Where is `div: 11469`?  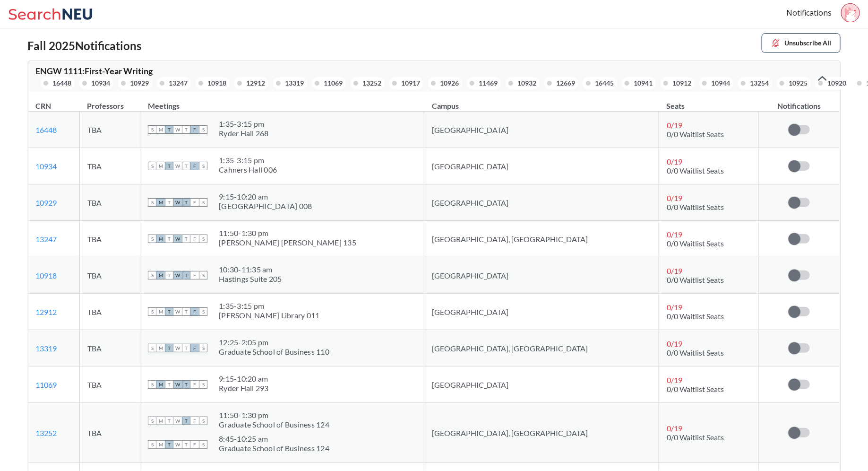
div: 11469 is located at coordinates (489, 83).